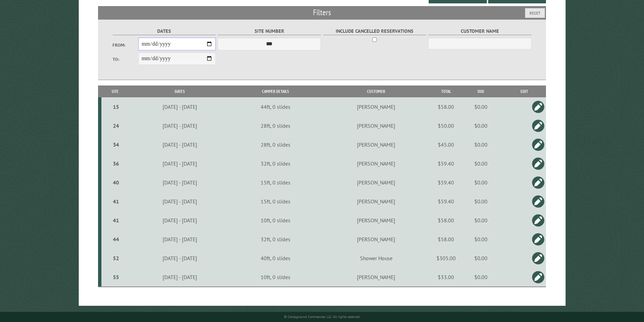 This screenshot has height=322, width=644. What do you see at coordinates (535, 13) in the screenshot?
I see `button: Reset` at bounding box center [535, 13].